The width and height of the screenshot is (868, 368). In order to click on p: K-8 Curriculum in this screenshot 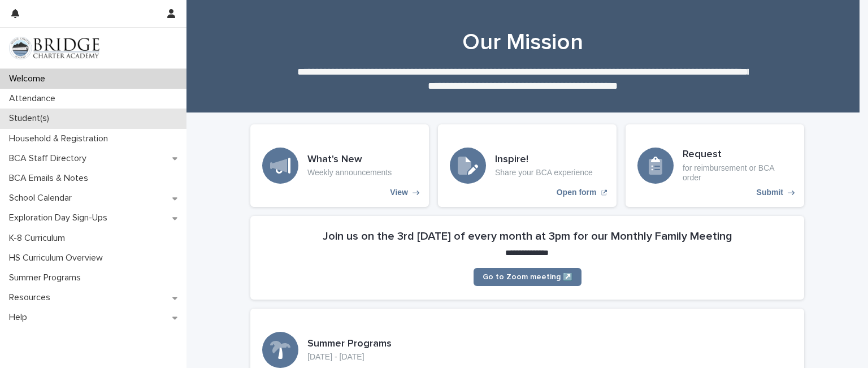, I will do `click(39, 238)`.